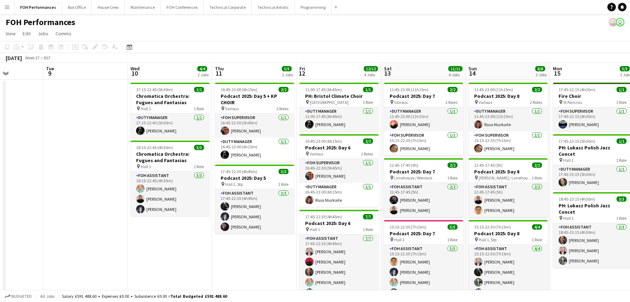  I want to click on button: Programming, so click(313, 7).